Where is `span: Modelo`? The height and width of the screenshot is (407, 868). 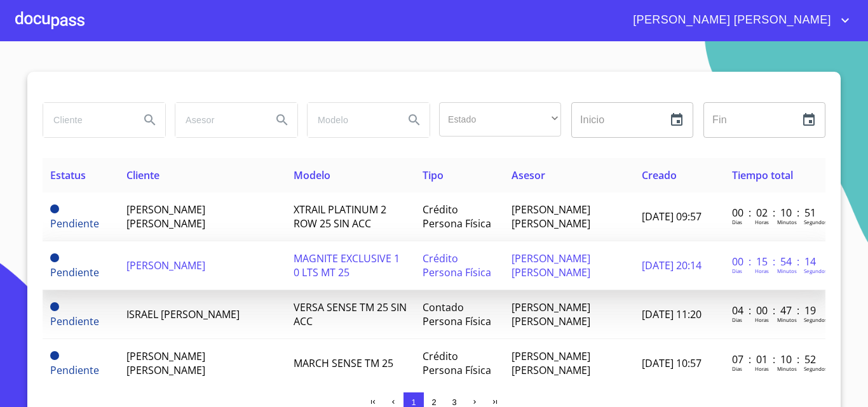 span: Modelo is located at coordinates (312, 175).